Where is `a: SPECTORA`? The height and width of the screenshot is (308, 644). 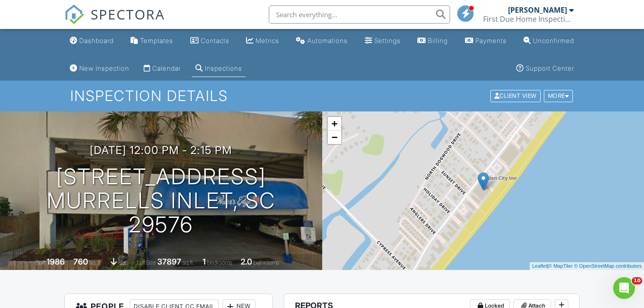 a: SPECTORA is located at coordinates (114, 22).